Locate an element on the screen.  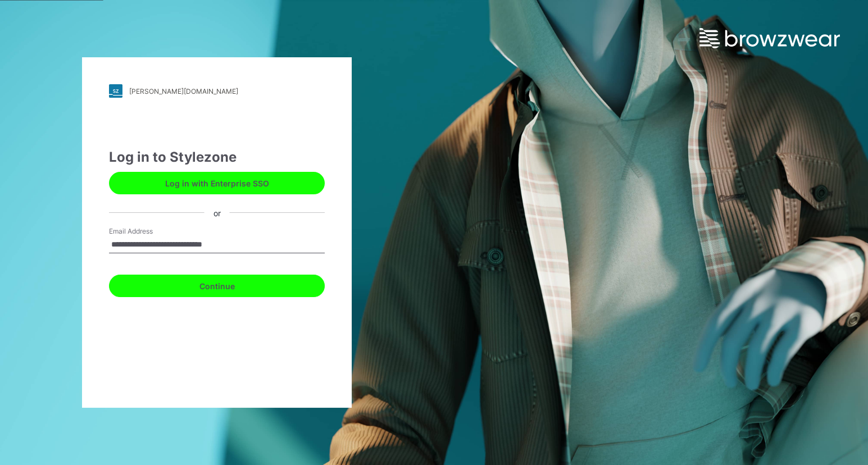
button: Continue is located at coordinates (217, 286).